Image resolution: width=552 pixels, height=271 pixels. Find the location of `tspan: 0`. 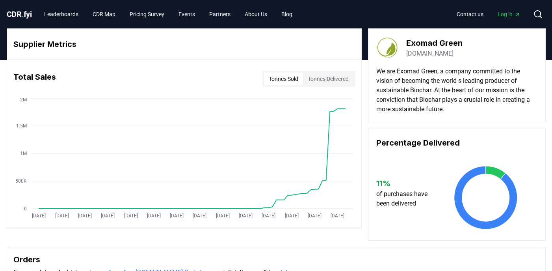

tspan: 0 is located at coordinates (25, 208).